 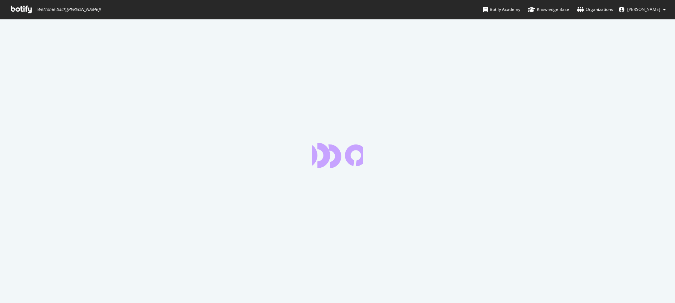 What do you see at coordinates (595, 9) in the screenshot?
I see `div: Organizations` at bounding box center [595, 9].